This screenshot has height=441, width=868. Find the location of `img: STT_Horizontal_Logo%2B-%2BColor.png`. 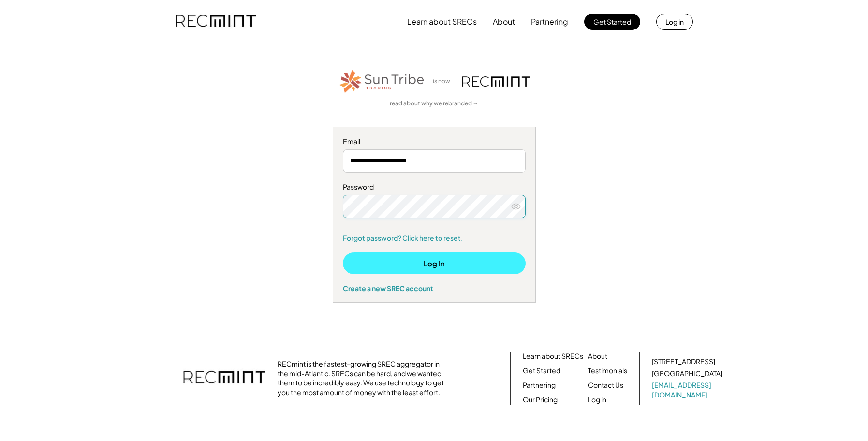

img: STT_Horizontal_Logo%2B-%2BColor.png is located at coordinates (382, 81).